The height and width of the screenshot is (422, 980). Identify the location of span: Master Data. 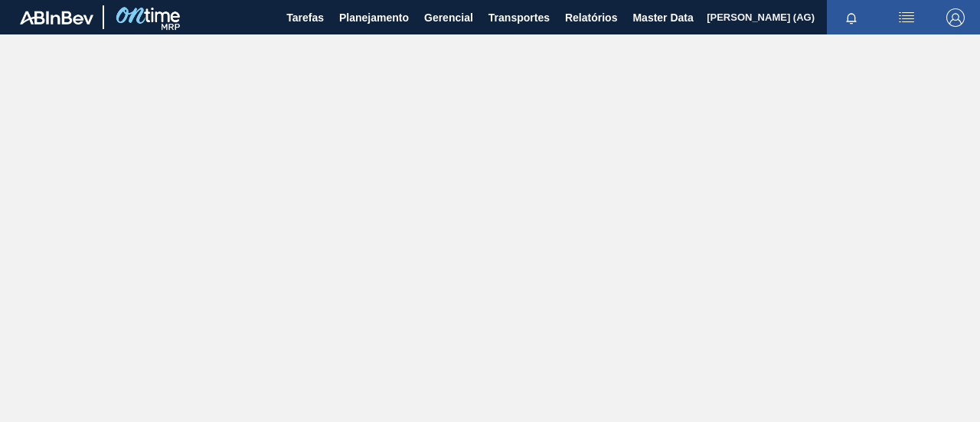
(662, 18).